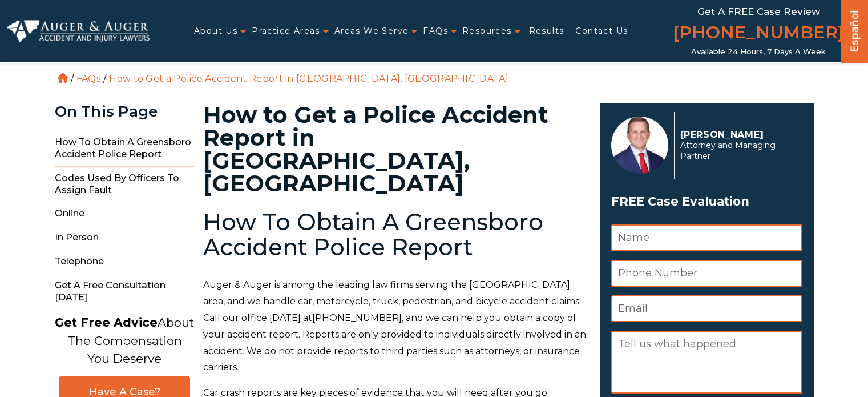 The image size is (868, 397). What do you see at coordinates (373, 234) in the screenshot?
I see `b: How To Obtain A Greensboro Accident Police Report` at bounding box center [373, 234].